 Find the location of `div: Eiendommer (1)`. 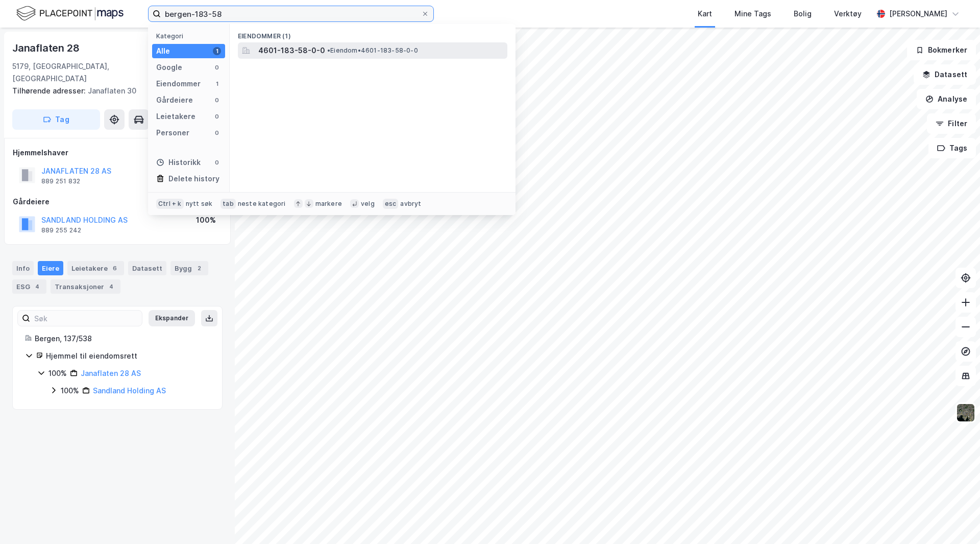

div: Eiendommer (1) is located at coordinates (373, 33).